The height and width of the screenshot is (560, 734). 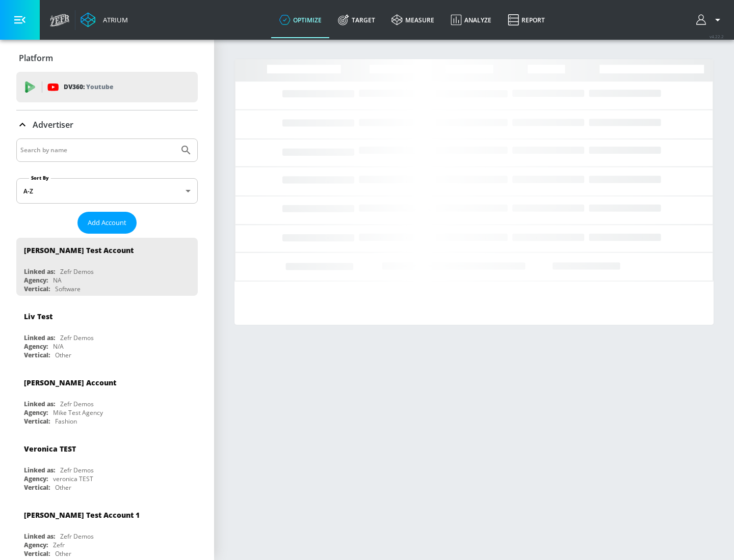 I want to click on input: Search by name, so click(x=97, y=150).